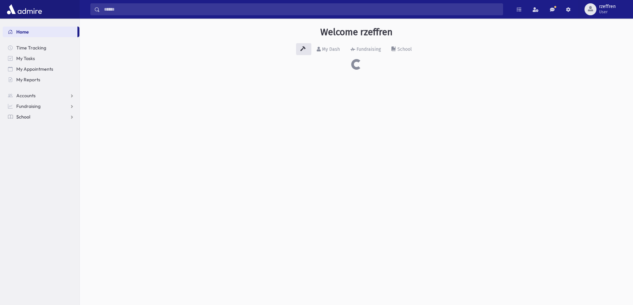 The width and height of the screenshot is (633, 305). Describe the element at coordinates (41, 69) in the screenshot. I see `a: My Appointments` at that location.